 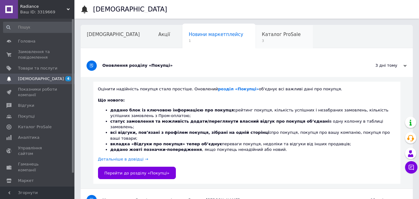 I want to click on span: Відгуки, so click(x=26, y=106).